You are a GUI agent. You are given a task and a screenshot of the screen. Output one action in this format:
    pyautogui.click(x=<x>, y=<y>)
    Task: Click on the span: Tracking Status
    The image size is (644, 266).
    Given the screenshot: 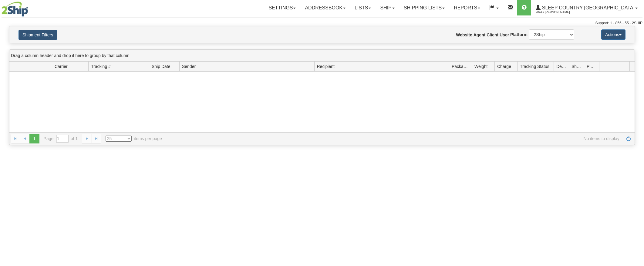 What is the action you would take?
    pyautogui.click(x=534, y=66)
    